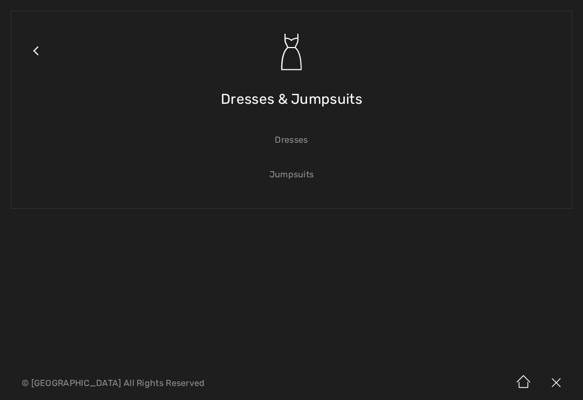 The width and height of the screenshot is (583, 400). I want to click on img: Home, so click(524, 383).